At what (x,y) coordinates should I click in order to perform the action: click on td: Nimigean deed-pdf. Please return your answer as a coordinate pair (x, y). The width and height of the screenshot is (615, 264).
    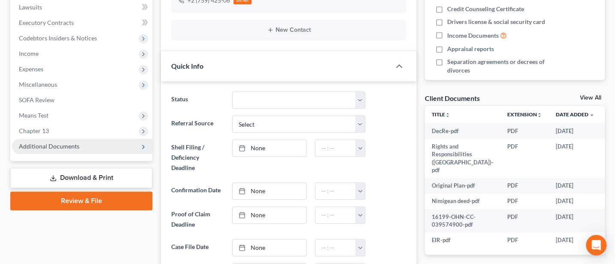
    Looking at the image, I should click on (463, 201).